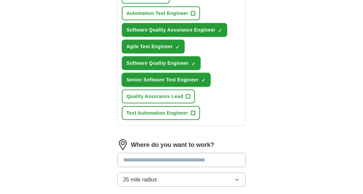 This screenshot has width=363, height=194. Describe the element at coordinates (157, 63) in the screenshot. I see `span: Software Quality Engineer` at that location.